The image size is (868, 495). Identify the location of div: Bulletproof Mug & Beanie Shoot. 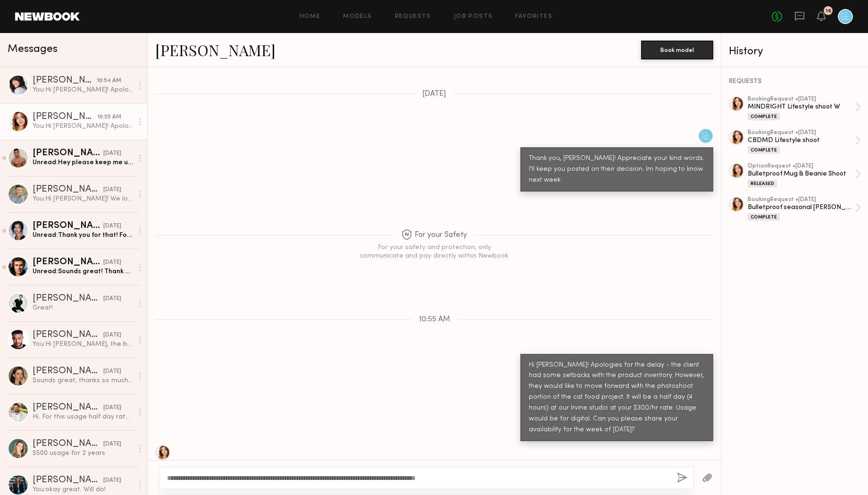
(802, 173).